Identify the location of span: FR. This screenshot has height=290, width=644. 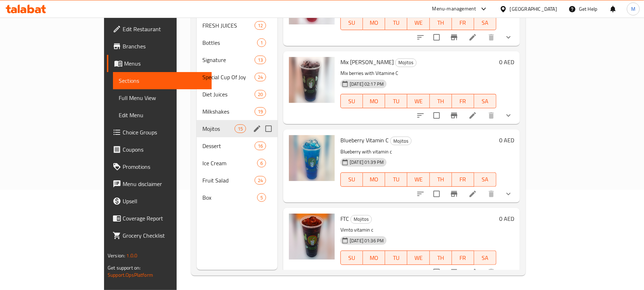
(463, 101).